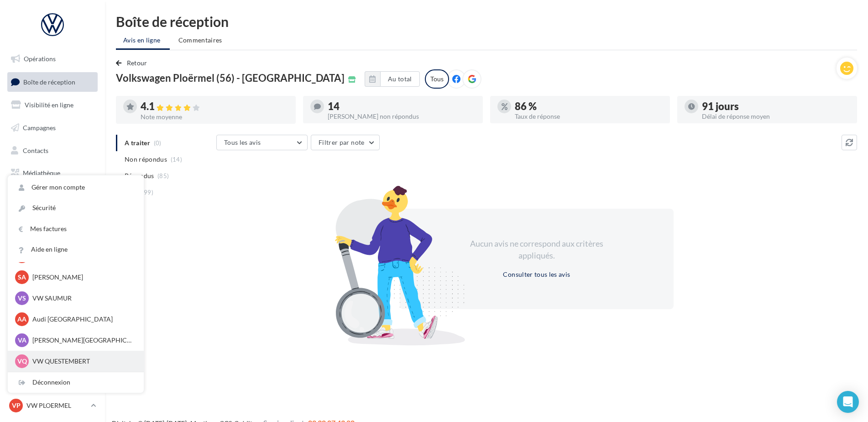 The width and height of the screenshot is (868, 422). I want to click on span: (99), so click(148, 192).